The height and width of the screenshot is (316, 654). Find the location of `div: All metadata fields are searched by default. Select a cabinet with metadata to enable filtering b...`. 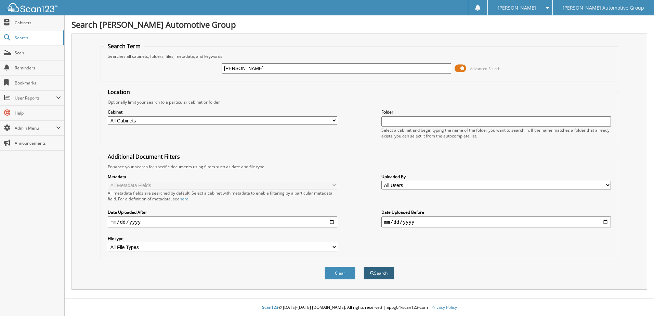

div: All metadata fields are searched by default. Select a cabinet with metadata to enable filtering b... is located at coordinates (222, 196).